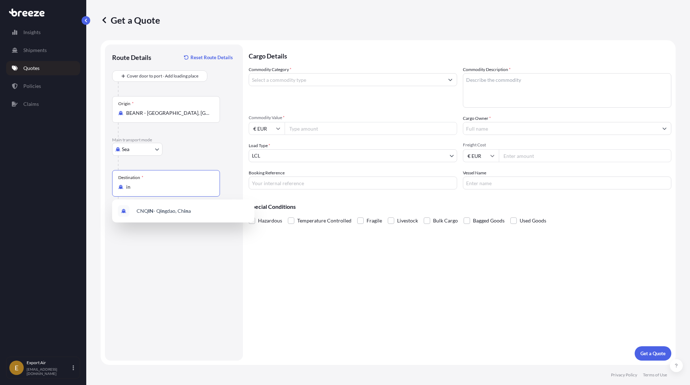 Image resolution: width=690 pixels, height=385 pixels. I want to click on label: Commodity Category, so click(270, 70).